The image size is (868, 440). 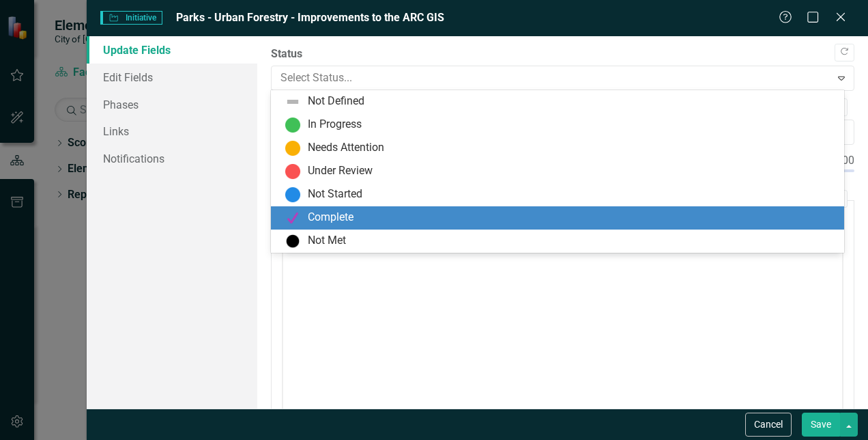 I want to click on a: Links, so click(x=172, y=131).